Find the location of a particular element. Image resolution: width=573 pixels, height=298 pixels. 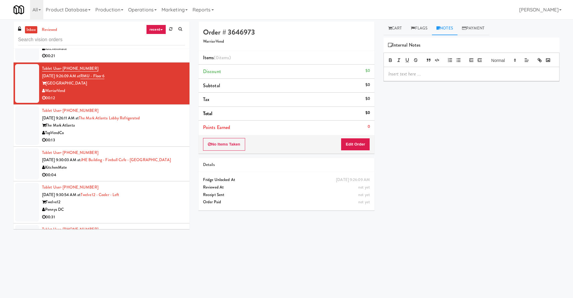

div: 00:12 is located at coordinates (113, 98).